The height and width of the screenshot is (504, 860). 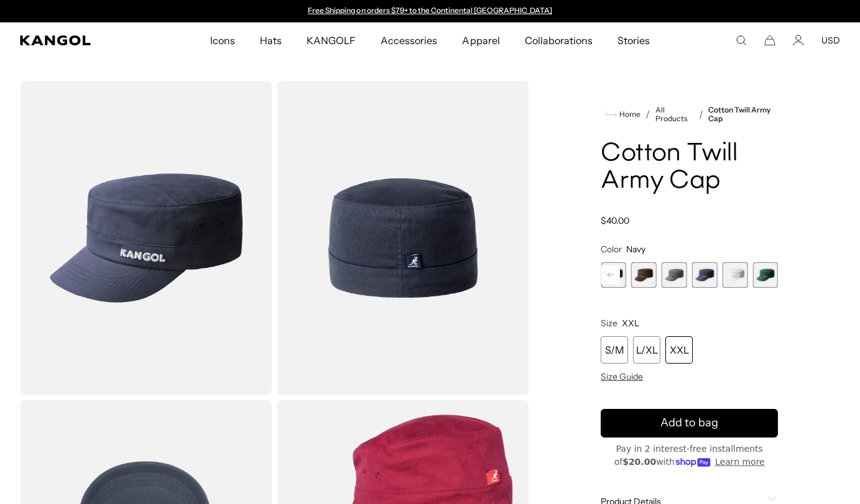 I want to click on span: Stories, so click(x=634, y=41).